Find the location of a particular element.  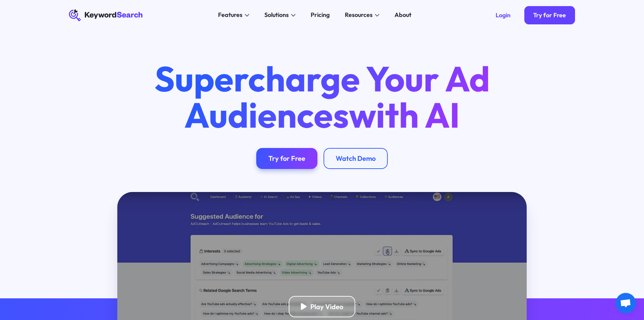

a: Pricing is located at coordinates (320, 15).